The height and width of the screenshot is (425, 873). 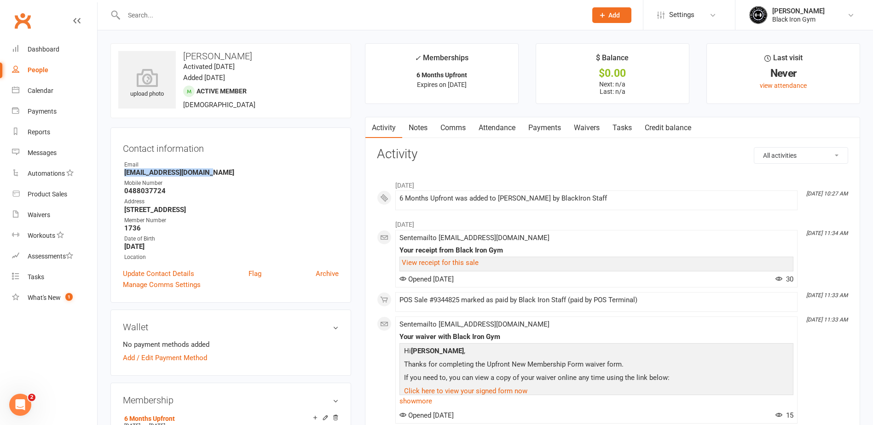 What do you see at coordinates (54, 173) in the screenshot?
I see `a: Automations` at bounding box center [54, 173].